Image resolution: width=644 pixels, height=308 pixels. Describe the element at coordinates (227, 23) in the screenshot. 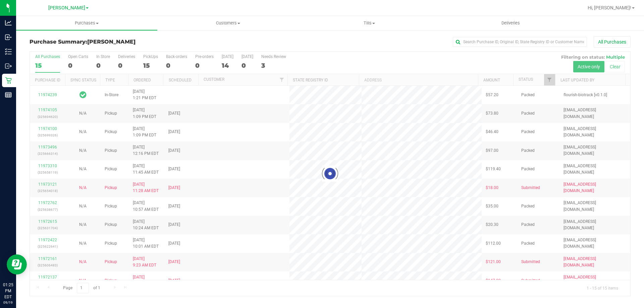

I see `a: Customers` at that location.